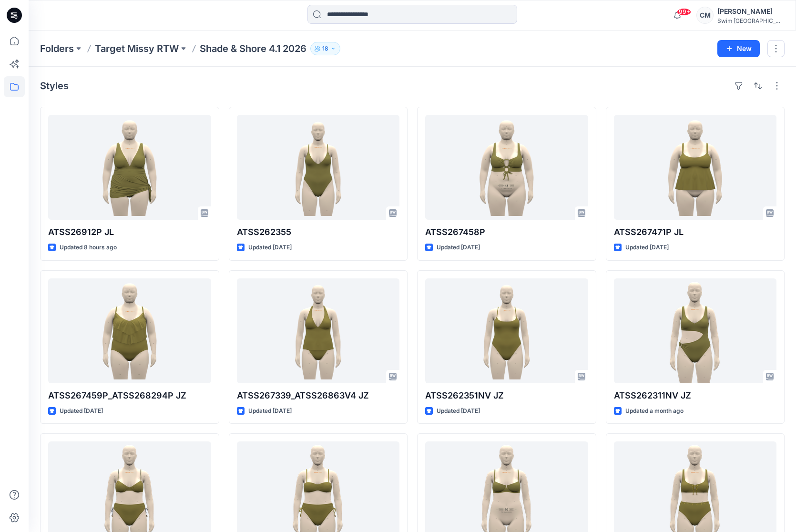 The height and width of the screenshot is (532, 796). Describe the element at coordinates (318, 167) in the screenshot. I see `a: ATSS262355` at that location.